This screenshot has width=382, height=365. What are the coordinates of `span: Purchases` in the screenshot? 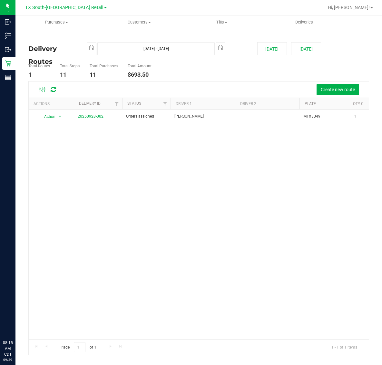 It's located at (57, 22).